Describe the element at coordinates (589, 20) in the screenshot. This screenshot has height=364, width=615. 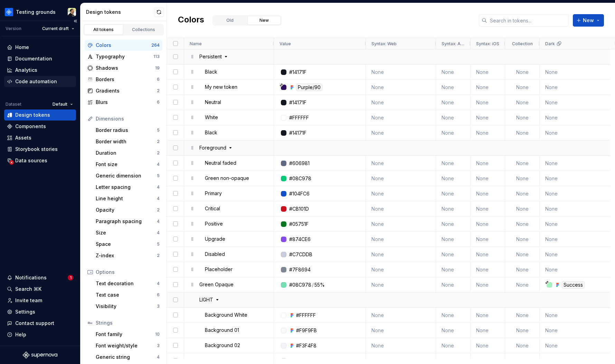
I see `button: New` at that location.